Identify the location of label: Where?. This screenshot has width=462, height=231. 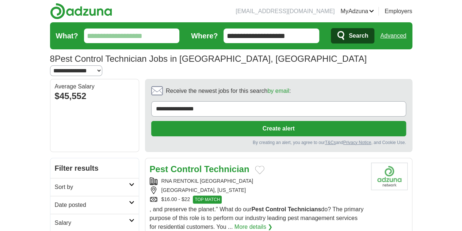
(204, 36).